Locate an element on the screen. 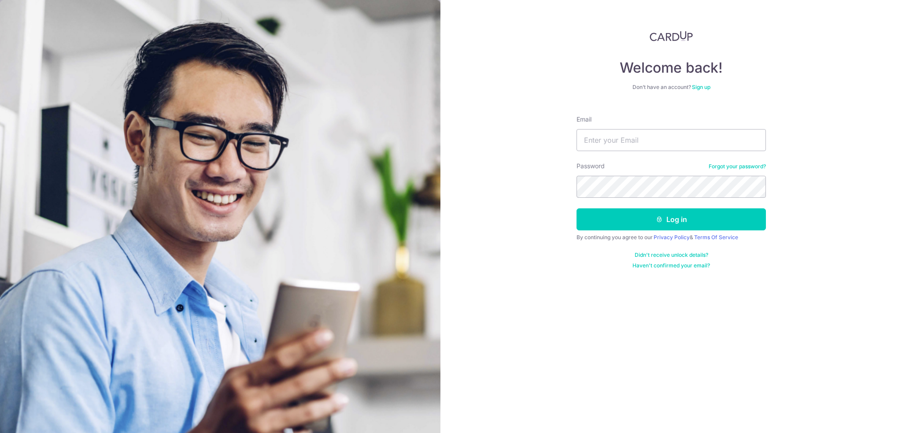  a: Sign up is located at coordinates (701, 87).